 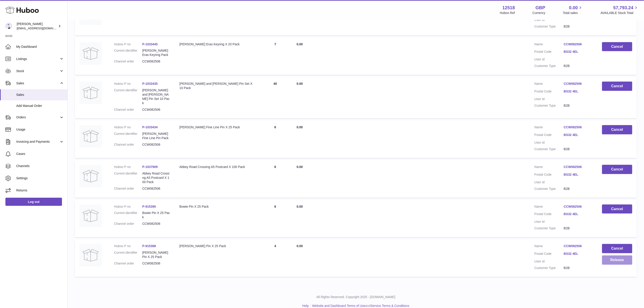 I want to click on span: Sales, so click(x=37, y=83).